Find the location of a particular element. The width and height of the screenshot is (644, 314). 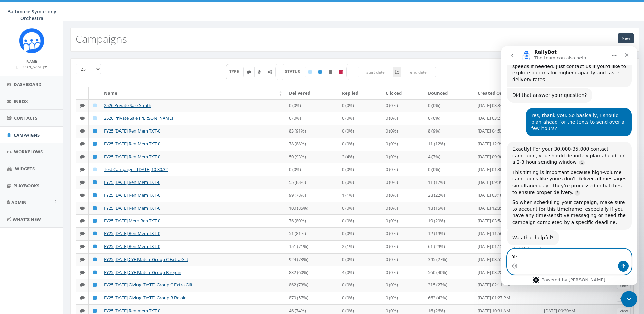

td: 663 (43%) is located at coordinates (450, 298).